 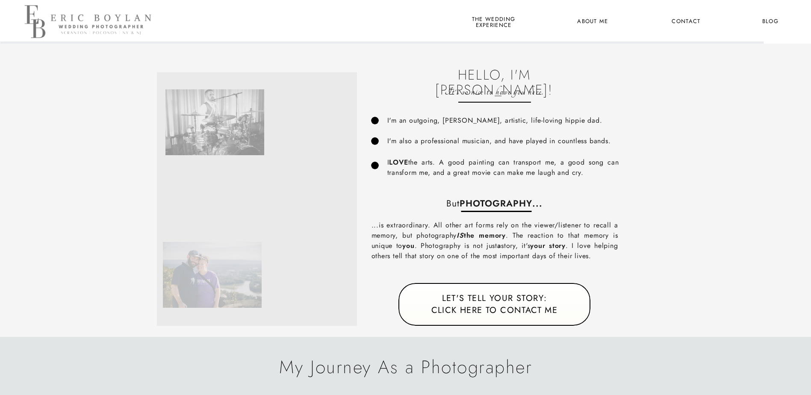 What do you see at coordinates (495, 242) in the screenshot?
I see `p: ...is extraordinary. All other art forms rely on the viewer/listener to recall a memory, but phot...` at bounding box center [495, 242].